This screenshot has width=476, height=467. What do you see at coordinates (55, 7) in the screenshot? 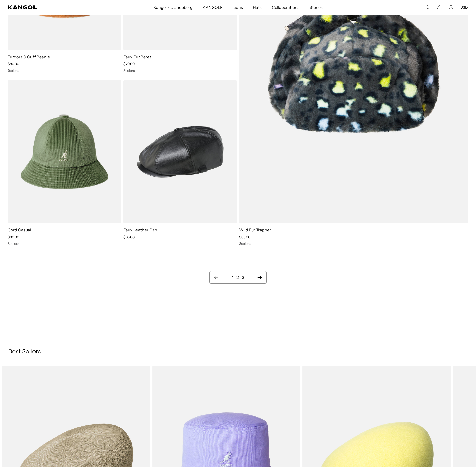
I see `a: Kangol` at bounding box center [55, 7].